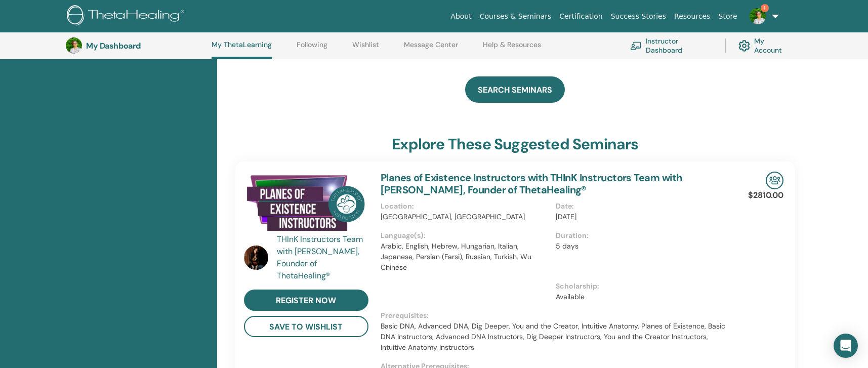  Describe the element at coordinates (515, 16) in the screenshot. I see `a: Courses & Seminars` at that location.